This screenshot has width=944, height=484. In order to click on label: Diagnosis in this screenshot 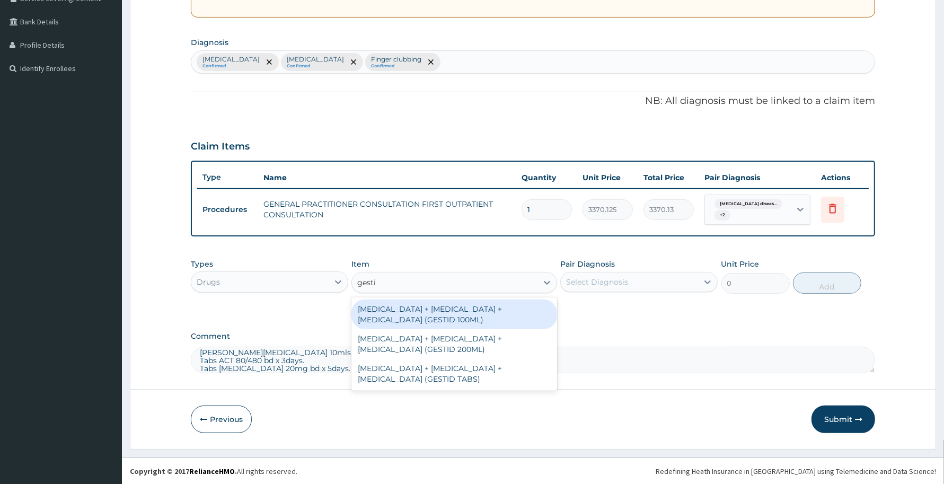, I will do `click(209, 42)`.